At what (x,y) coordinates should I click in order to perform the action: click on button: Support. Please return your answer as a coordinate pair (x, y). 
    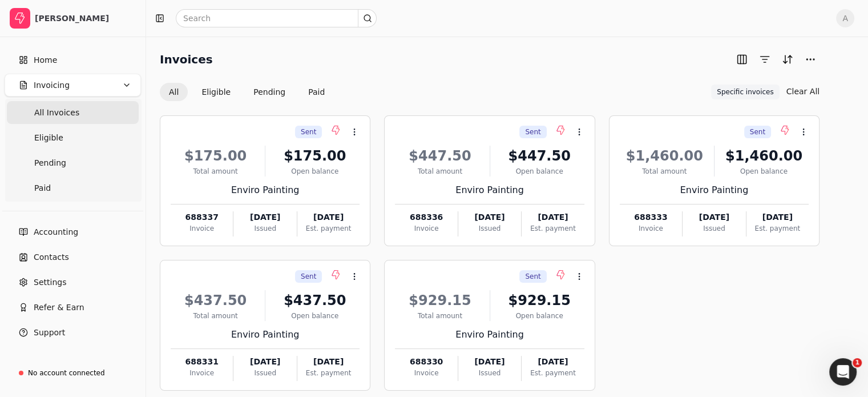
    Looking at the image, I should click on (73, 332).